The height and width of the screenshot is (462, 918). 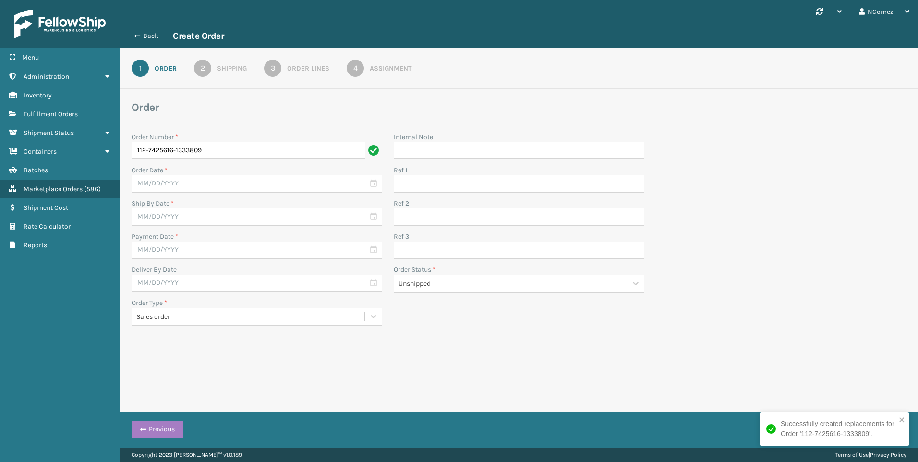 I want to click on label: Internal Note, so click(x=414, y=137).